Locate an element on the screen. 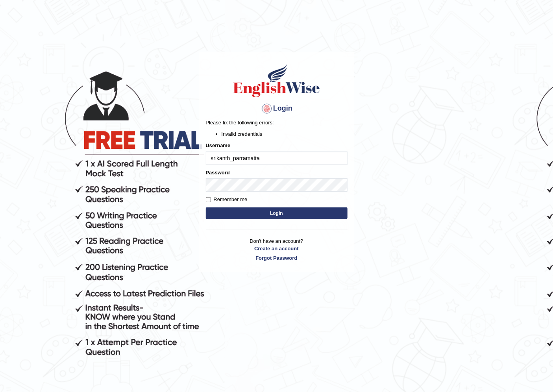  a: Create an account is located at coordinates (277, 248).